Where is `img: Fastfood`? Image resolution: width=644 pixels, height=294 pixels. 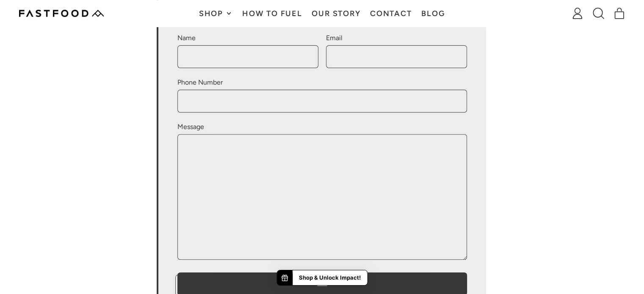 img: Fastfood is located at coordinates (61, 13).